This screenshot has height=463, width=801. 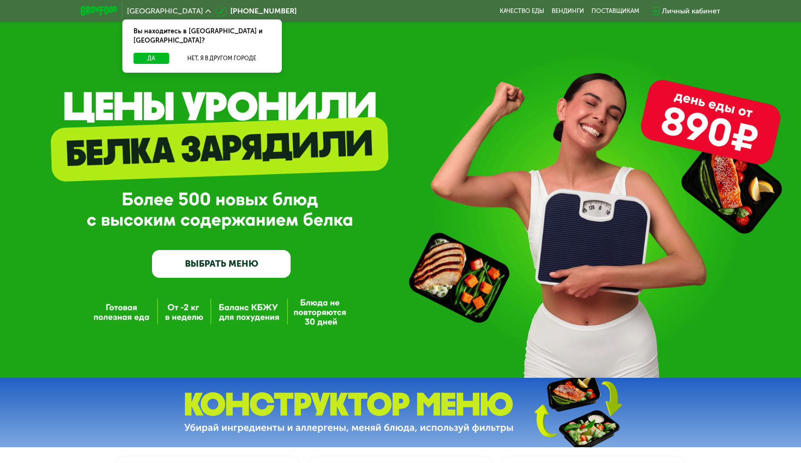 What do you see at coordinates (568, 11) in the screenshot?
I see `a: Вендинги` at bounding box center [568, 11].